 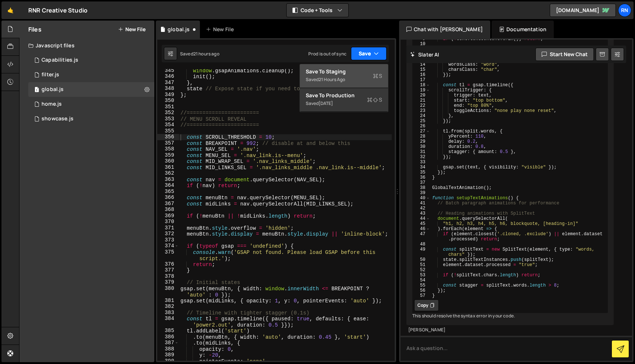 What do you see at coordinates (131, 29) in the screenshot?
I see `button: New File` at bounding box center [131, 29].